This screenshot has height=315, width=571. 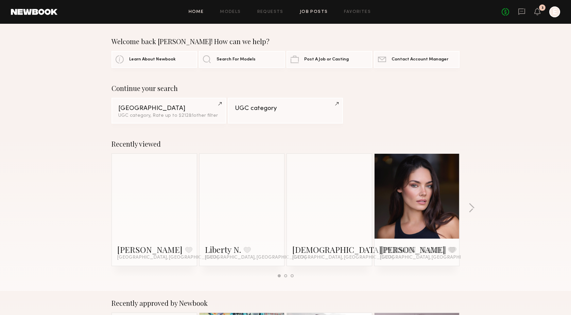 I want to click on a: UGC category, so click(x=285, y=111).